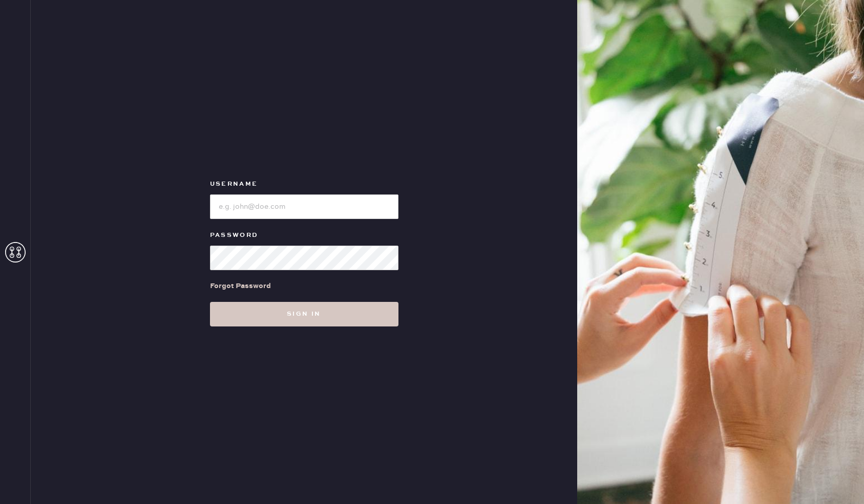 This screenshot has height=504, width=864. I want to click on input: e.g. john@doe.com, so click(304, 207).